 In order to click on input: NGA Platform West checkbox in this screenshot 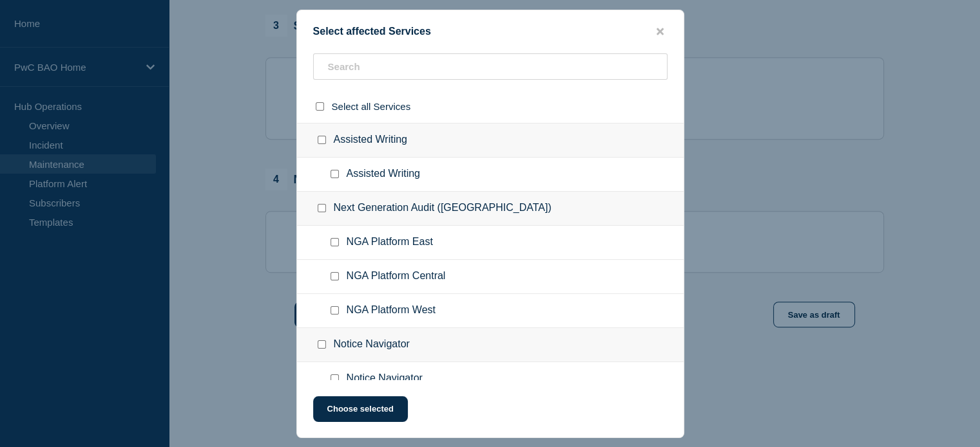, I will do `click(334, 310)`.